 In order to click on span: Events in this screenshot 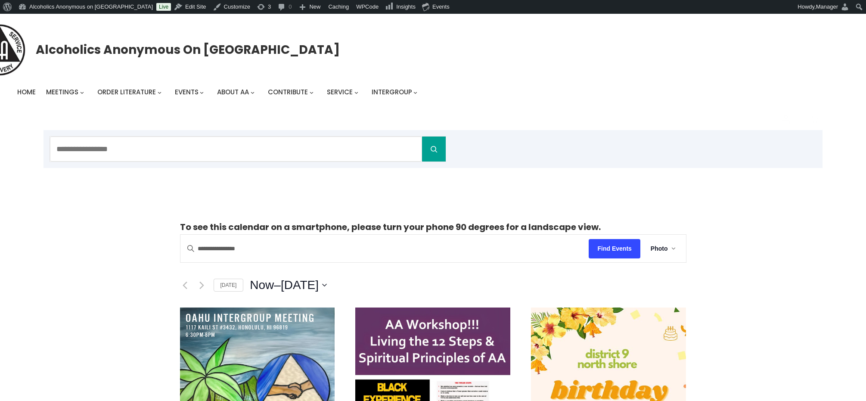, I will do `click(186, 92)`.